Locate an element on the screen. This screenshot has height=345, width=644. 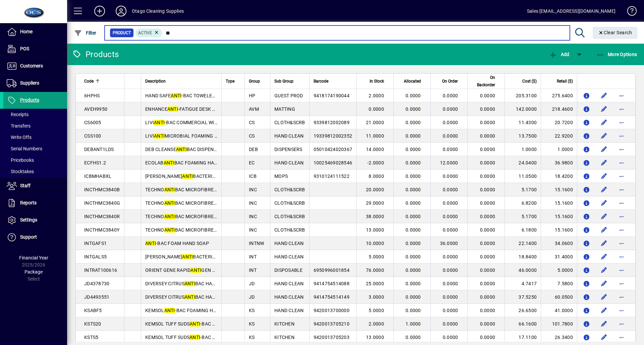
a: Settings is located at coordinates (35, 220).